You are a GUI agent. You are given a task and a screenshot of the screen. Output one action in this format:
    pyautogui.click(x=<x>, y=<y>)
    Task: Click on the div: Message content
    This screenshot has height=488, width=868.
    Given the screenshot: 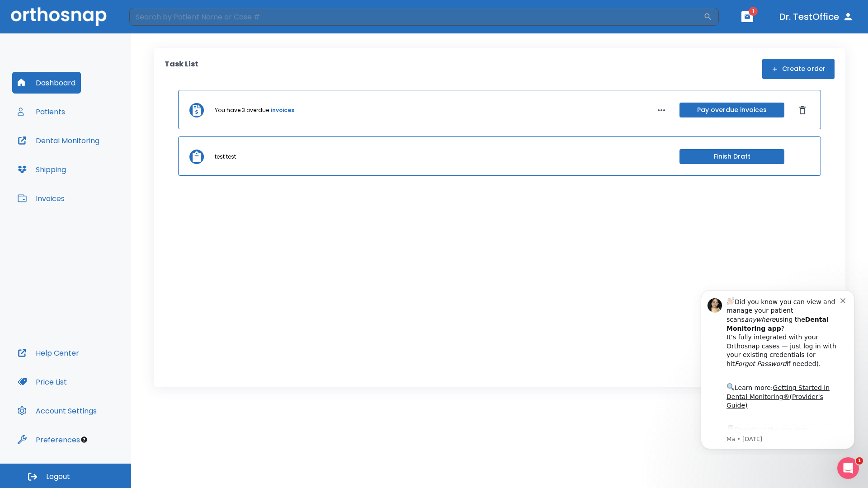 What is the action you would take?
    pyautogui.click(x=96, y=82)
    